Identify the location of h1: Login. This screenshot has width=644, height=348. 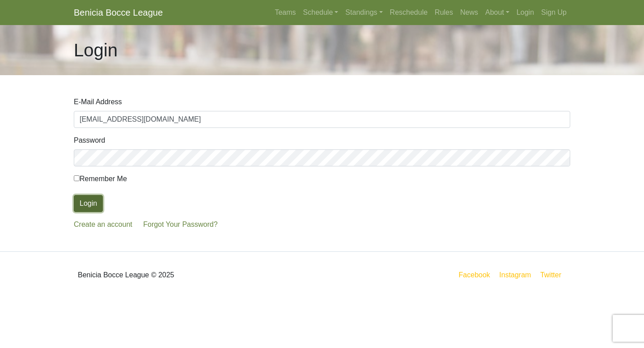
(96, 50).